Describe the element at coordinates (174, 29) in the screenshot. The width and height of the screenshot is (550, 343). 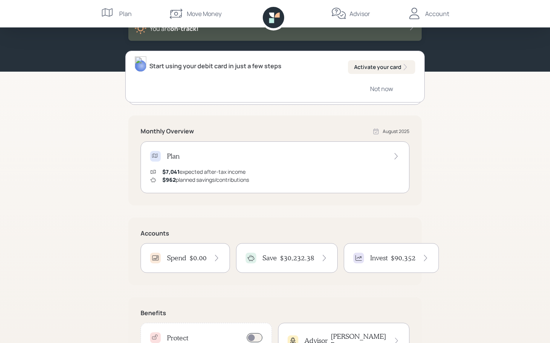
I see `div: You are` at that location.